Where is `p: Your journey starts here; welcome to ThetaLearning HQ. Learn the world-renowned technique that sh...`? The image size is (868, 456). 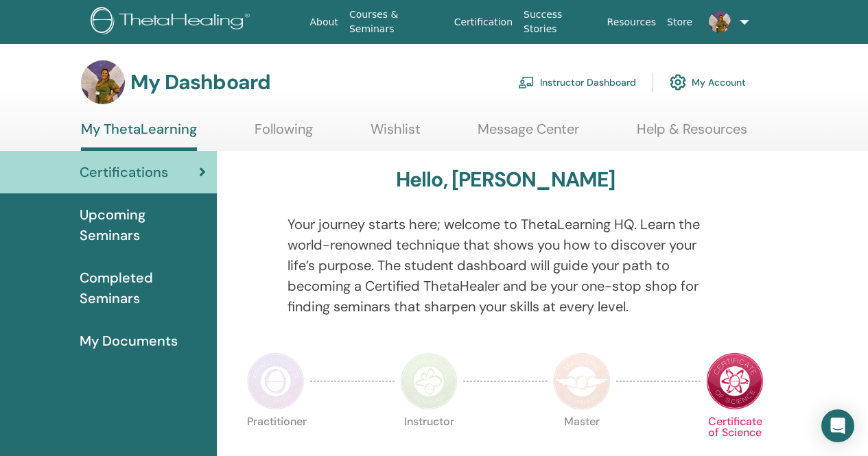 p: Your journey starts here; welcome to ThetaLearning HQ. Learn the world-renowned technique that sh... is located at coordinates (506, 266).